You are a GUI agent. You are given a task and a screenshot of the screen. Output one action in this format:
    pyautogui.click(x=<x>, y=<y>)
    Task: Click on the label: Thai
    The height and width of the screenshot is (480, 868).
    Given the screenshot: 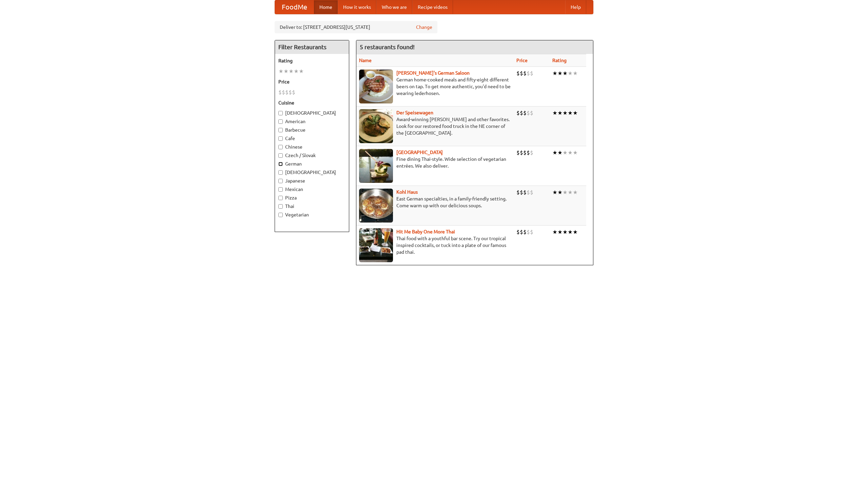 What is the action you would take?
    pyautogui.click(x=312, y=206)
    